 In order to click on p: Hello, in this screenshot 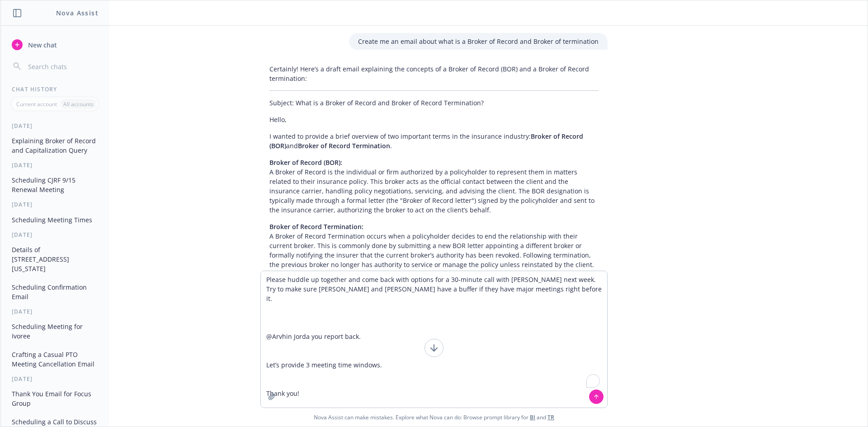, I will do `click(434, 120)`.